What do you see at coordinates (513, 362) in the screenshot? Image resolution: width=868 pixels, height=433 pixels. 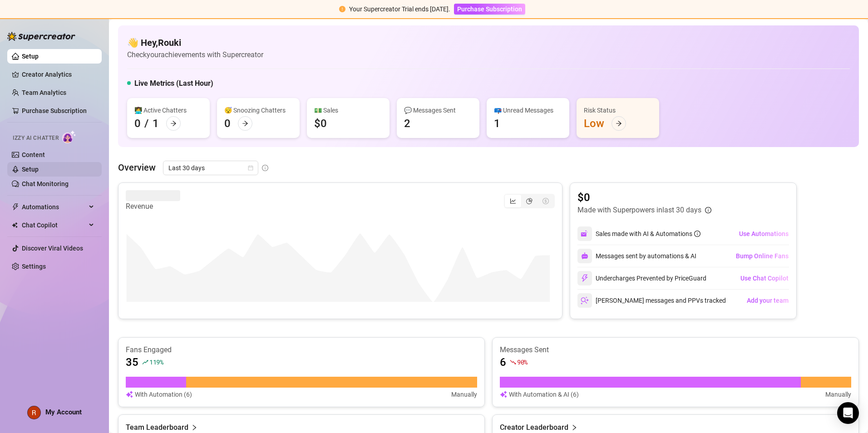 I see `span: fall` at bounding box center [513, 362].